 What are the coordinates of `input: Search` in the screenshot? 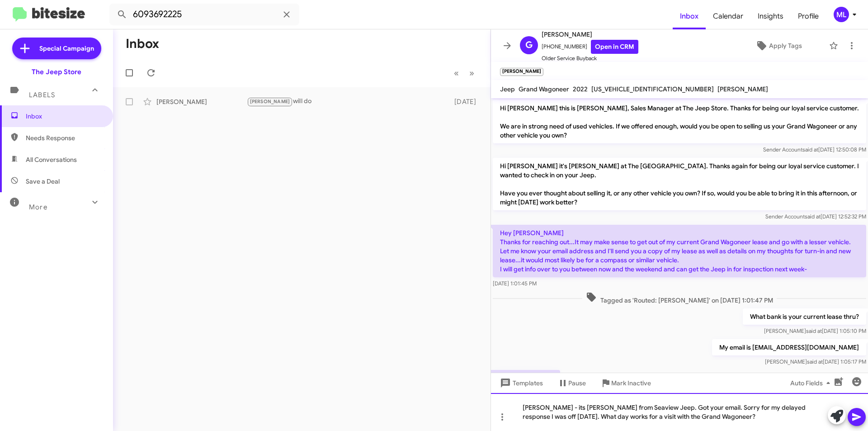 It's located at (204, 14).